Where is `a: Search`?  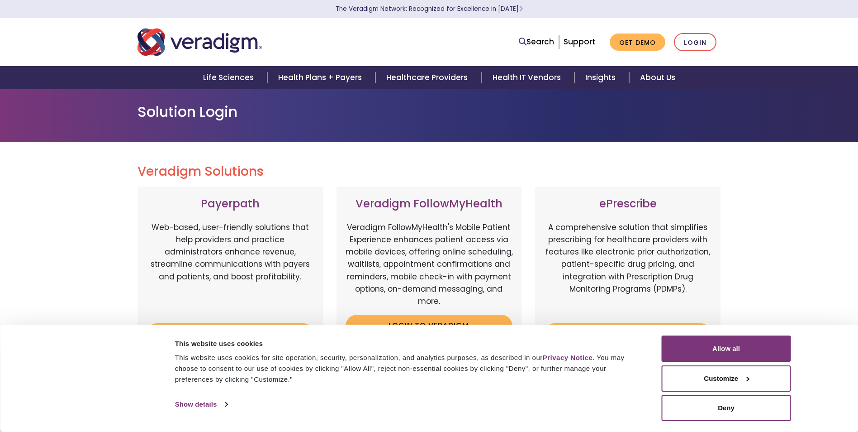
a: Search is located at coordinates (537, 42).